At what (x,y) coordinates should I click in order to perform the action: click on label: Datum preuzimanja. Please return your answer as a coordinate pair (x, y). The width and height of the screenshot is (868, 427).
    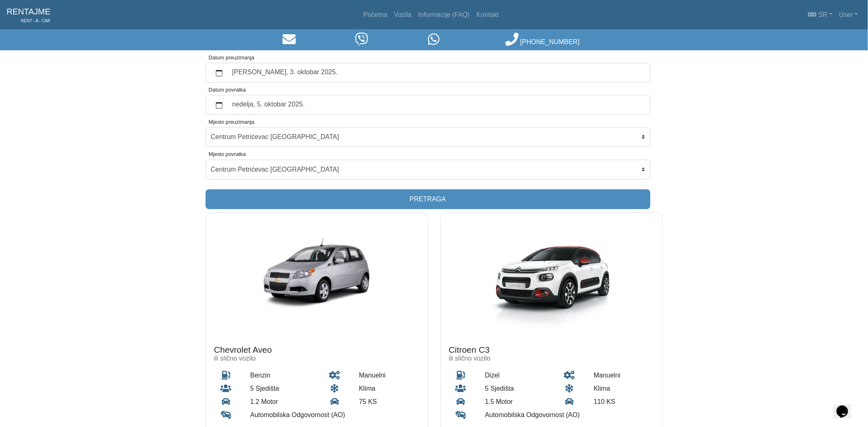
    Looking at the image, I should click on (231, 57).